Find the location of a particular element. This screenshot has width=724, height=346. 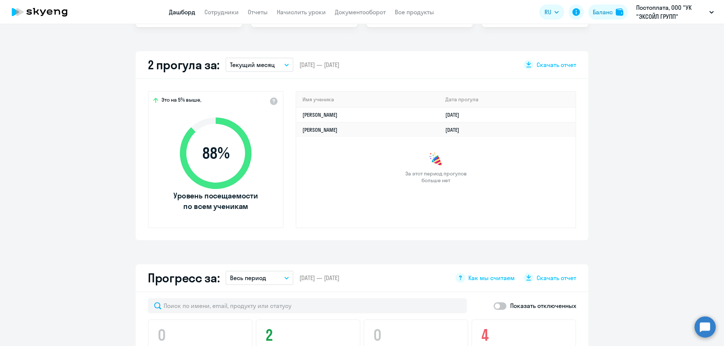

h2: Прогресс за: is located at coordinates (184, 278).